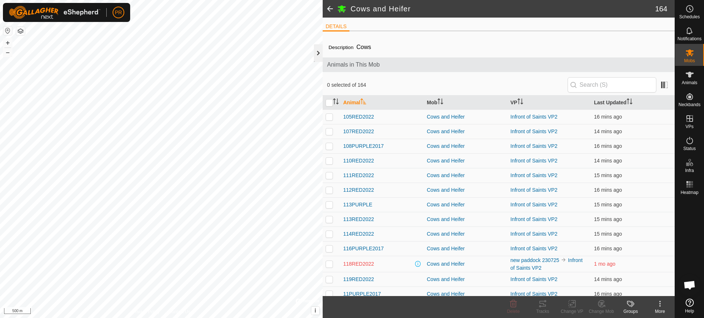 The image size is (704, 318). Describe the element at coordinates (336, 27) in the screenshot. I see `li: DETAILS` at that location.